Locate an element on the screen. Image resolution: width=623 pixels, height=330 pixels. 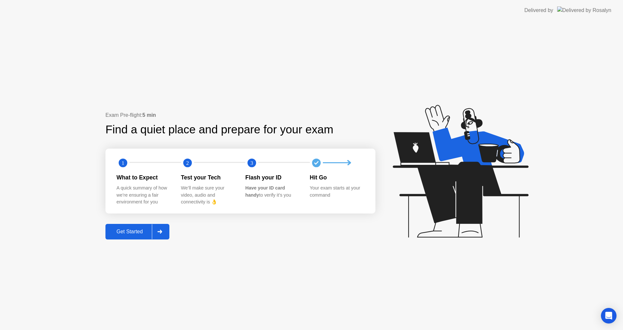
div: Your exam starts at your command is located at coordinates (337, 192).